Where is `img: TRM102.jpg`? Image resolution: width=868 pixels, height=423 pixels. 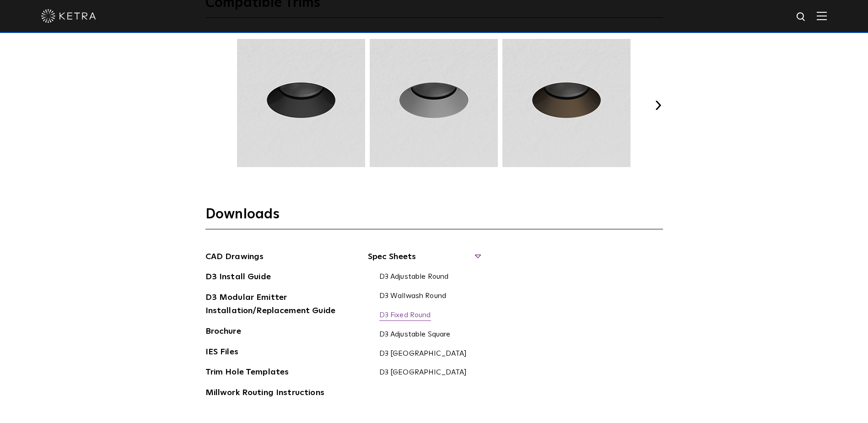
img: TRM102.jpg is located at coordinates (301, 103).